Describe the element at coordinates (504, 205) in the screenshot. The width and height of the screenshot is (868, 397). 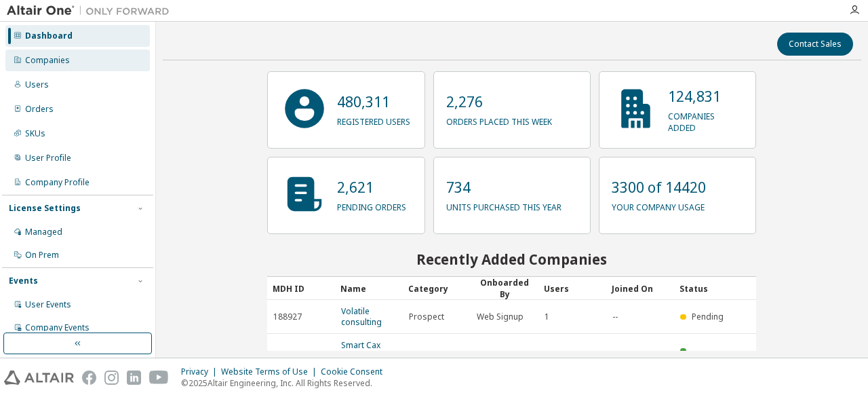
I see `p: units purchased this year` at that location.